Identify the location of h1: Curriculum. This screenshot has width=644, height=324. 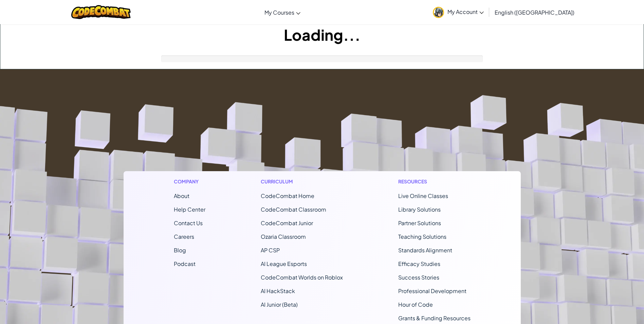
(302, 181).